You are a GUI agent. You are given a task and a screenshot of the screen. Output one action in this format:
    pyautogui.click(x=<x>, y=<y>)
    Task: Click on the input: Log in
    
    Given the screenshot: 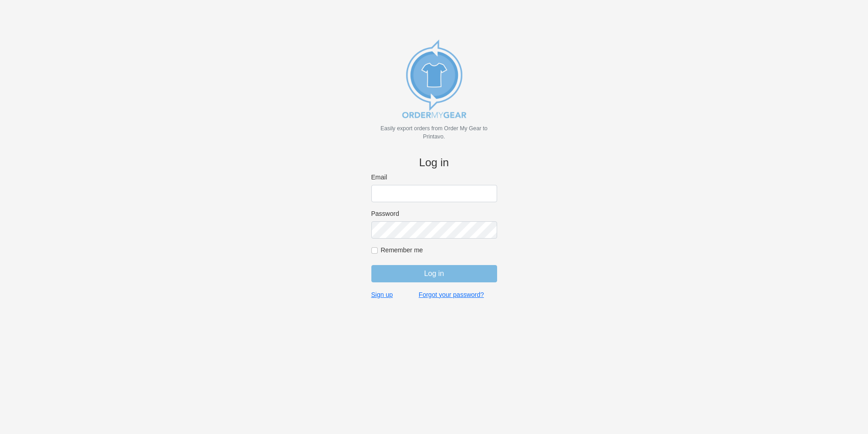 What is the action you would take?
    pyautogui.click(x=434, y=273)
    